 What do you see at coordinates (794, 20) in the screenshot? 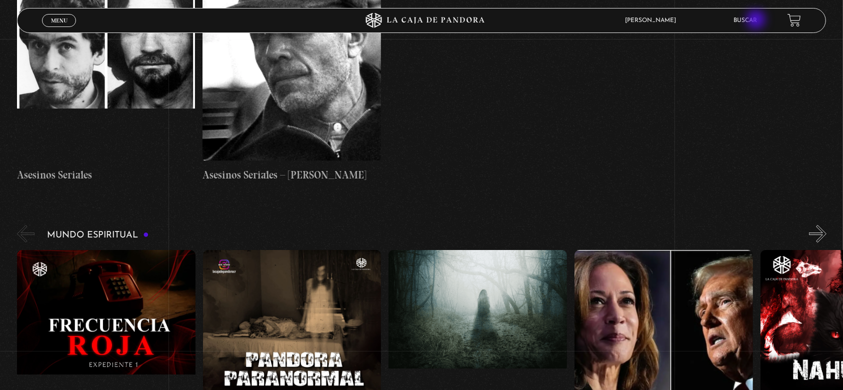
I see `a: View your shopping cart` at bounding box center [794, 20].